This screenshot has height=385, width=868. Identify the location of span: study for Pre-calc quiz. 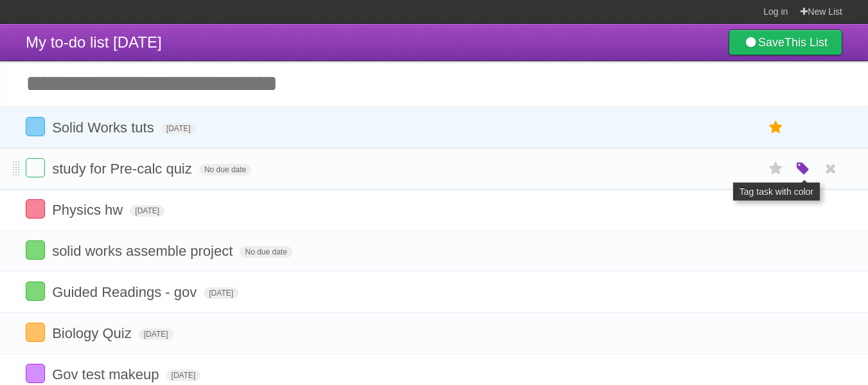
(123, 169).